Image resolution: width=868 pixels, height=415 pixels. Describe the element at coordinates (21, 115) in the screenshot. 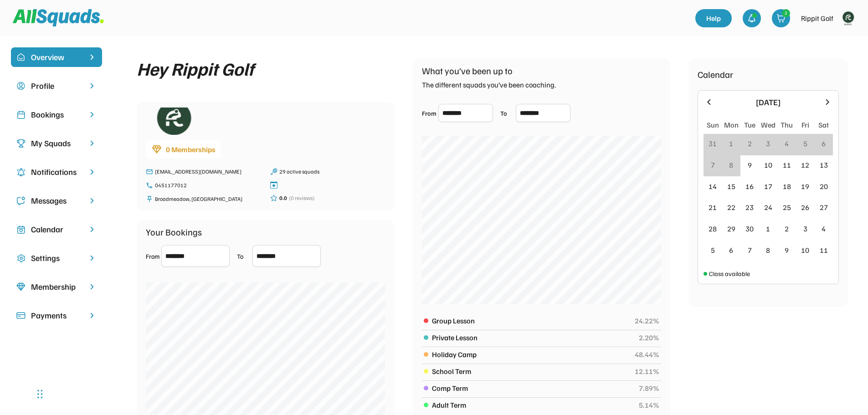

I see `img: Icon%20copy%202.svg` at that location.